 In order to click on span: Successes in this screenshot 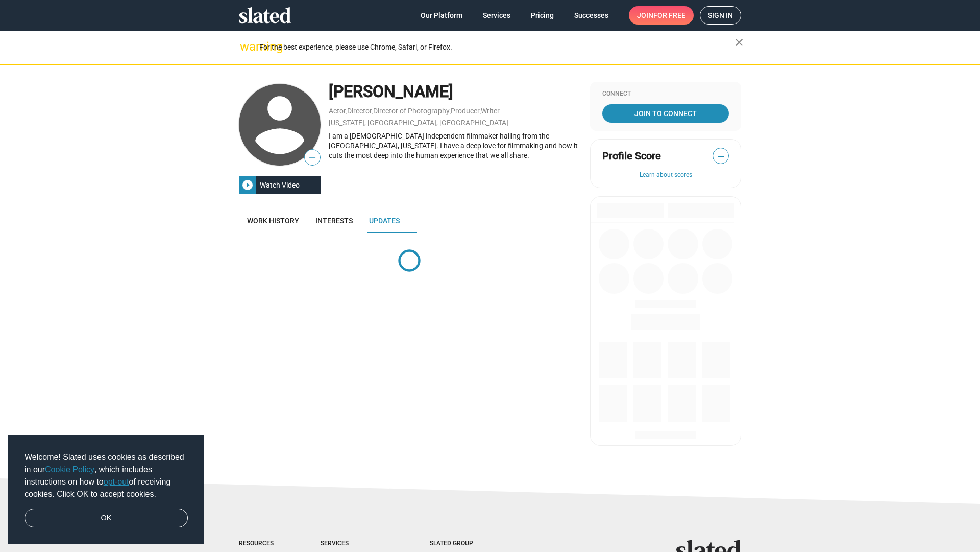, I will do `click(591, 16)`.